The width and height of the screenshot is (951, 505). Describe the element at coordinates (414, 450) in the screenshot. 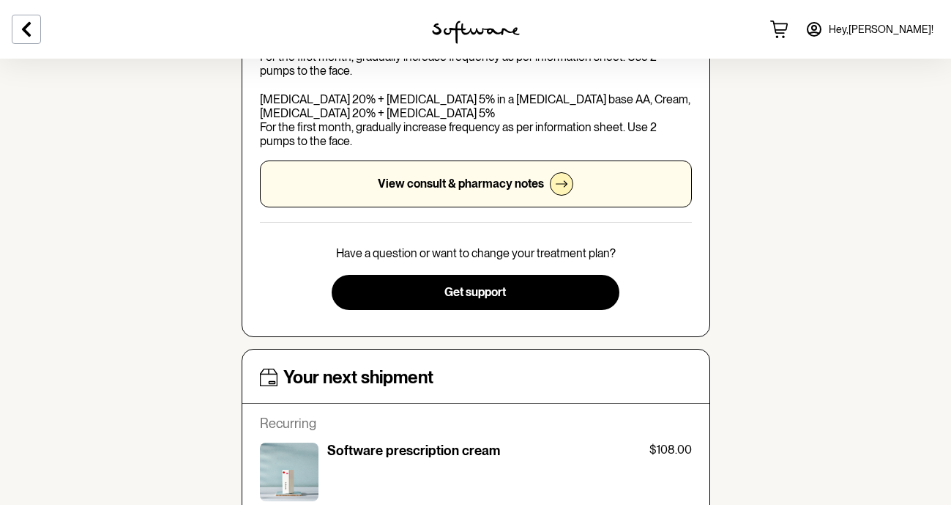

I see `p: Software prescription cream` at that location.